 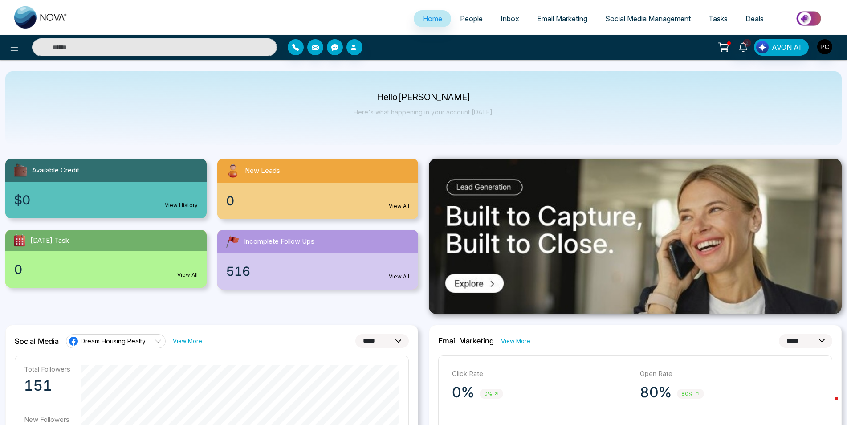 What do you see at coordinates (318, 189) in the screenshot?
I see `a: New Leads0View All` at bounding box center [318, 189].